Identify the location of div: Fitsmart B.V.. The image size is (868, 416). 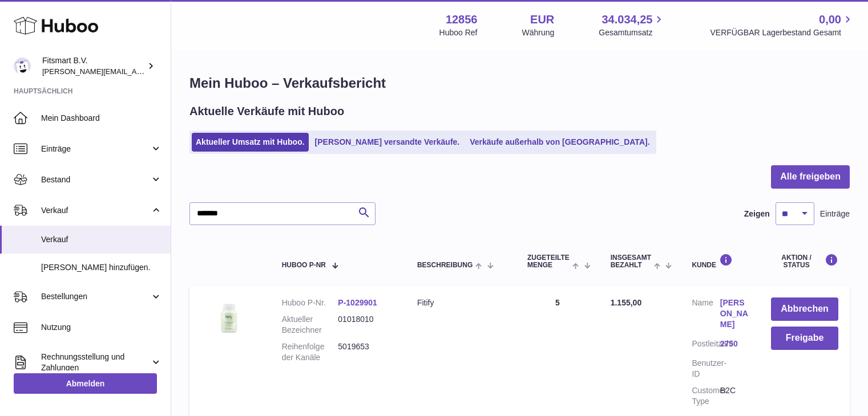
(94, 66).